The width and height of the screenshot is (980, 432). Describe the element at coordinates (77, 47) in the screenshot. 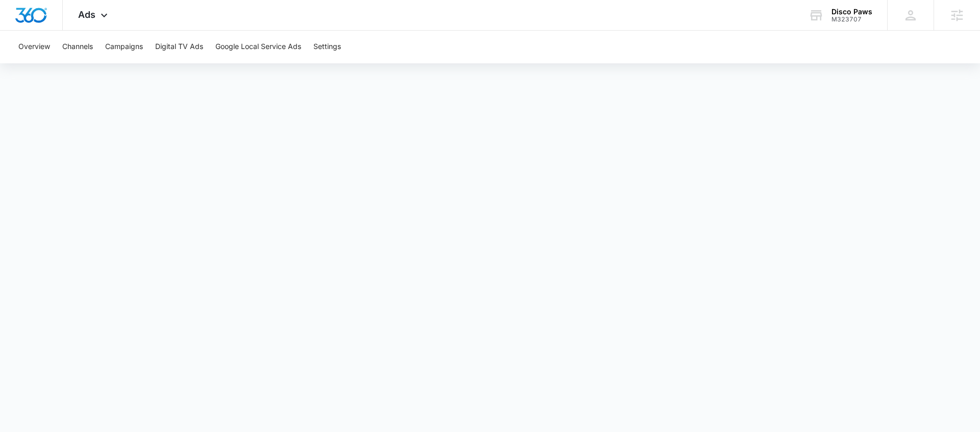

I see `button: Channels` at that location.